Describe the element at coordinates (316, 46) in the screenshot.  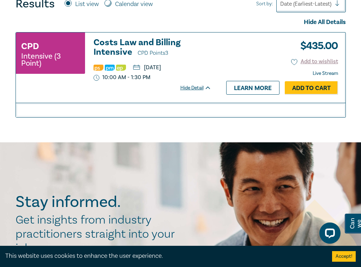
I see `h3: $ 435.00` at that location.